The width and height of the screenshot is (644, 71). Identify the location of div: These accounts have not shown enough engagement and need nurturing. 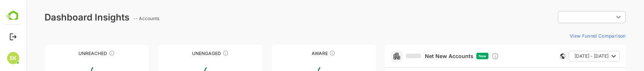
(199, 53).